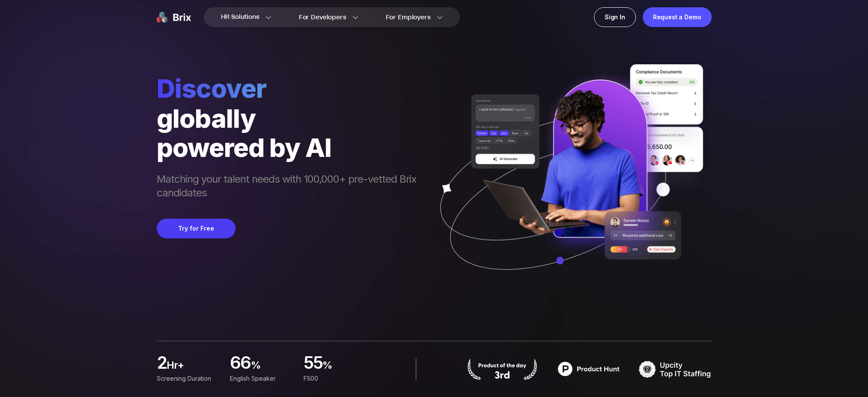  I want to click on div: Sign In, so click(615, 17).